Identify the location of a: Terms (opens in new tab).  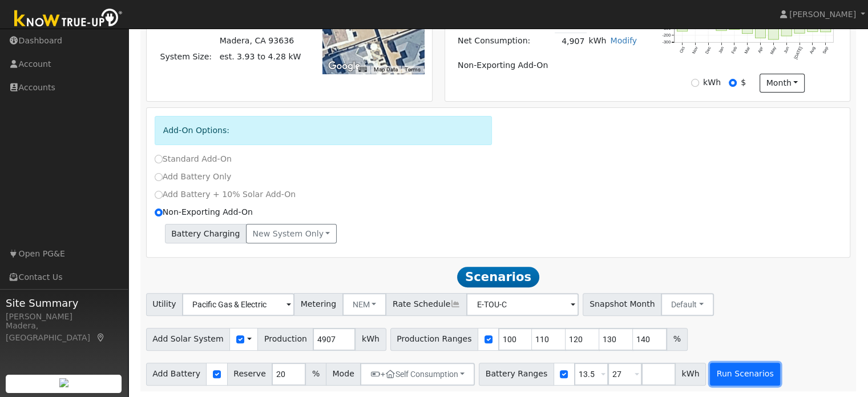
(413, 69).